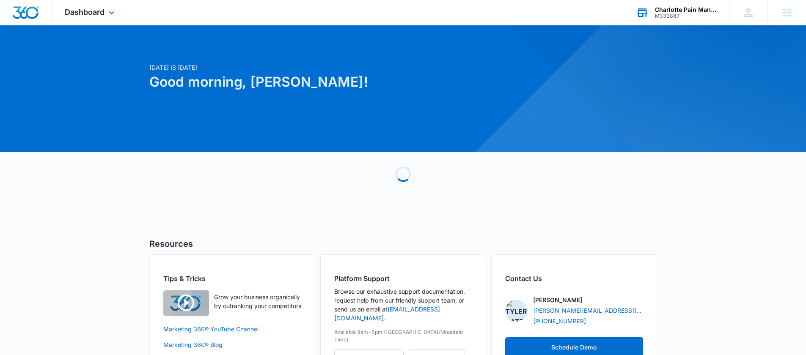 Image resolution: width=806 pixels, height=355 pixels. I want to click on a: Marketing 360® Blog, so click(232, 345).